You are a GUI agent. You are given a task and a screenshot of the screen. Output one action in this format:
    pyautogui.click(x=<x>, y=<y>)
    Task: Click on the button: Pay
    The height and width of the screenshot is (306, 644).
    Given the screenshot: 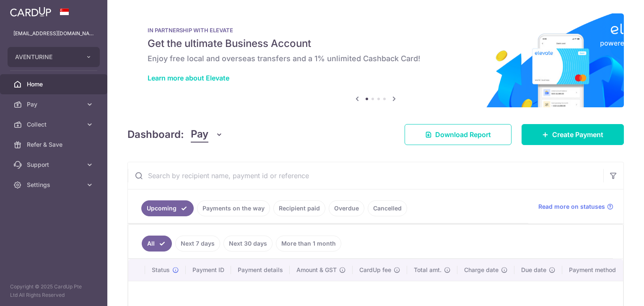 What is the action you would take?
    pyautogui.click(x=207, y=134)
    